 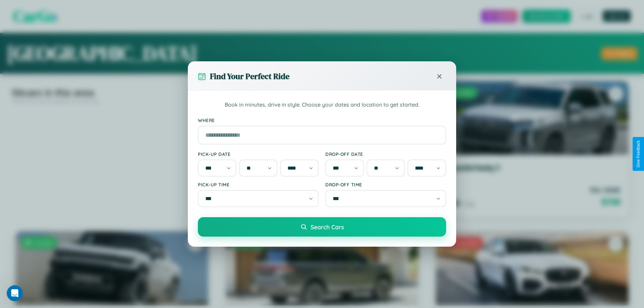 I want to click on p: Book in minutes, drive in style. Choose your dates and location to get started., so click(x=322, y=105).